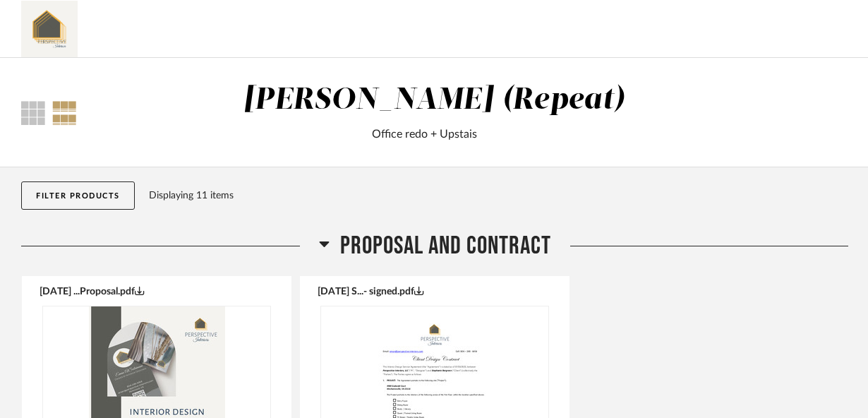  What do you see at coordinates (49, 29) in the screenshot?
I see `img: 160db8c2-a9c3-462d-999a-f84536e197ed.png` at bounding box center [49, 29].